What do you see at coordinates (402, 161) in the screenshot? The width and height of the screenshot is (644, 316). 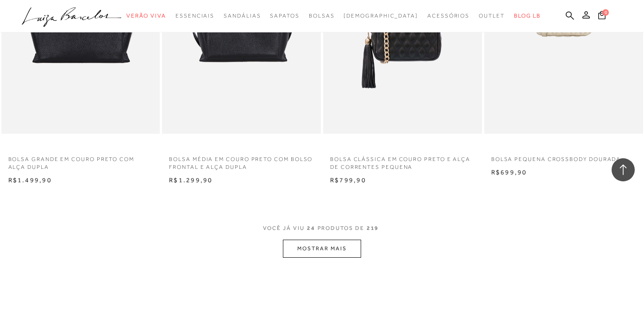 I see `a: BOLSA CLÁSSICA EM COURO PRETO E ALÇA DE CORRENTES PEQUENA` at bounding box center [402, 161].